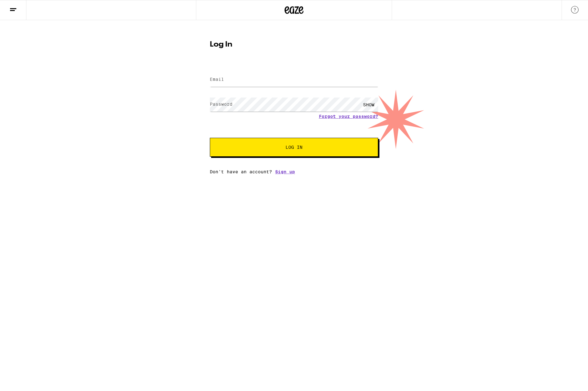 Image resolution: width=588 pixels, height=391 pixels. What do you see at coordinates (294, 147) in the screenshot?
I see `span: Log In` at bounding box center [294, 147].